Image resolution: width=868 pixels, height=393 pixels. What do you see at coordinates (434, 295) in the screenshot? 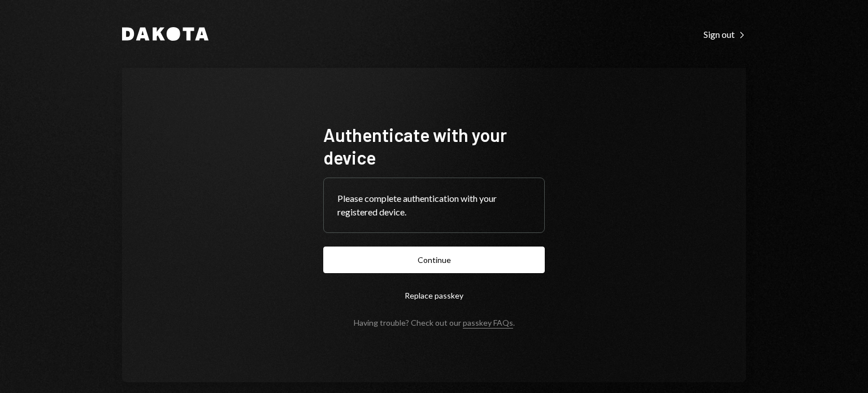
I see `button: Replace passkey` at bounding box center [434, 295].